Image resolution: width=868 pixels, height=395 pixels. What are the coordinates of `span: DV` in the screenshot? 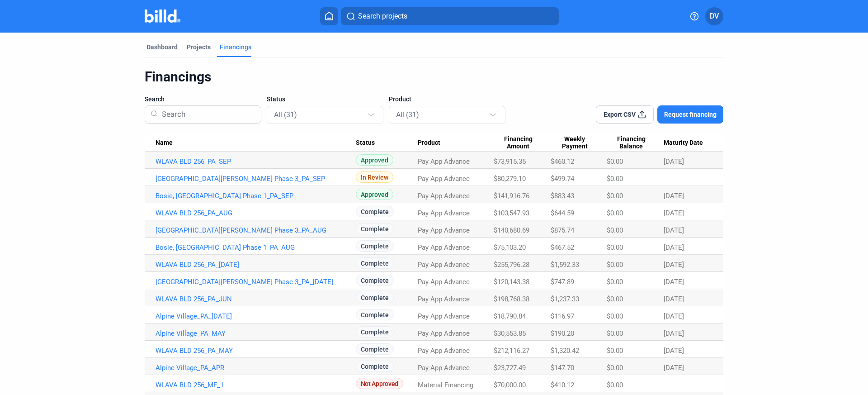 It's located at (714, 17).